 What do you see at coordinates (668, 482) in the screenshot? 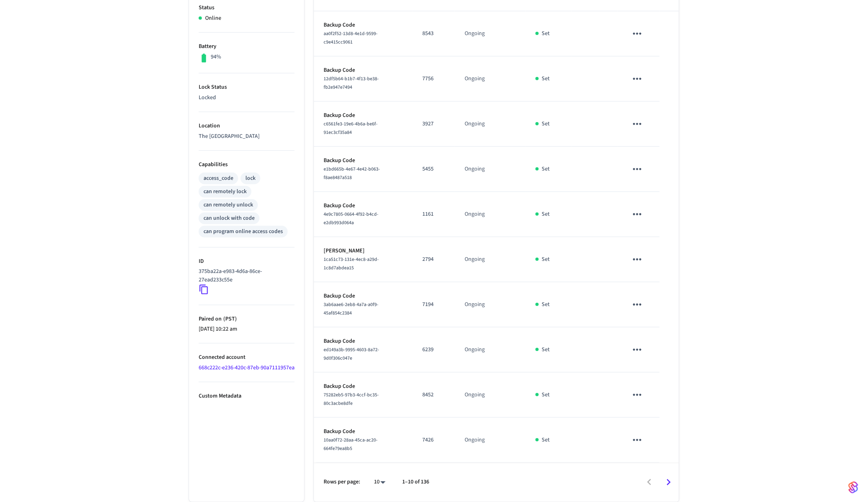
I see `button: Go to next page` at bounding box center [668, 482].